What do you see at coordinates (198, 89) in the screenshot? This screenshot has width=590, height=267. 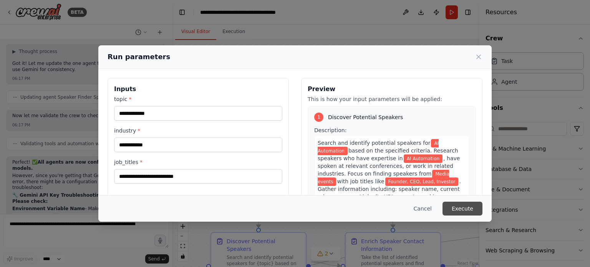 I see `h3: Inputs` at bounding box center [198, 89].